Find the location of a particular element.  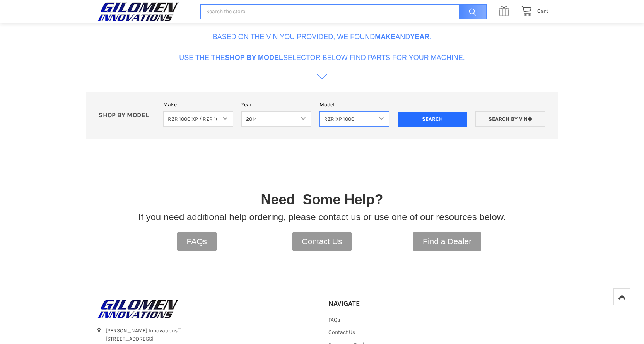

input: Search the store is located at coordinates (343, 12).